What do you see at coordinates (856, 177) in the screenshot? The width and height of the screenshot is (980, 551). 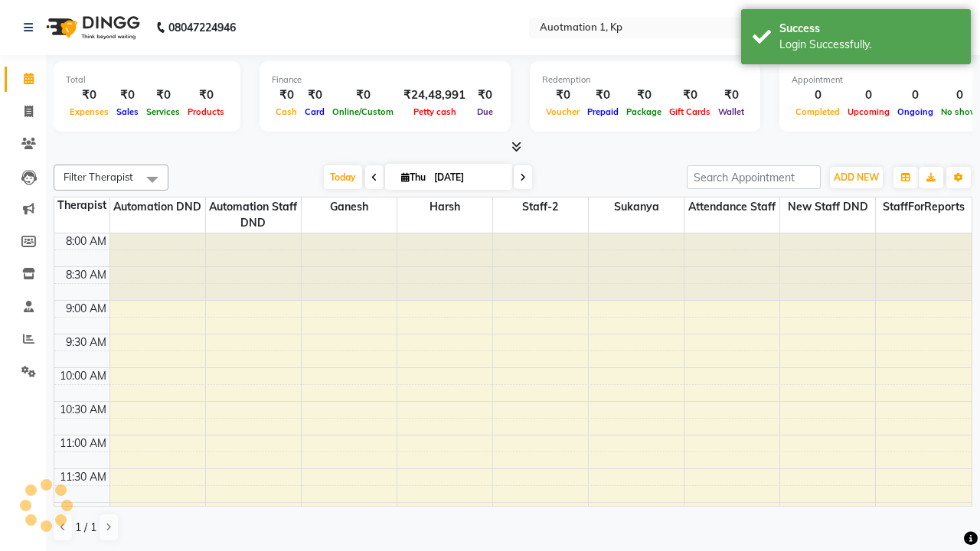 I see `button: ADD NEW` at bounding box center [856, 177].